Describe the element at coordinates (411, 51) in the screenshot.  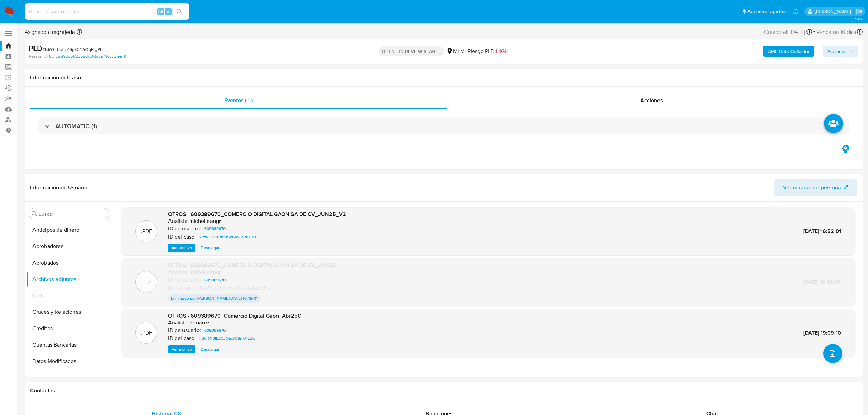
I see `p: OPEN - IN REVIEW STAGE I` at that location.